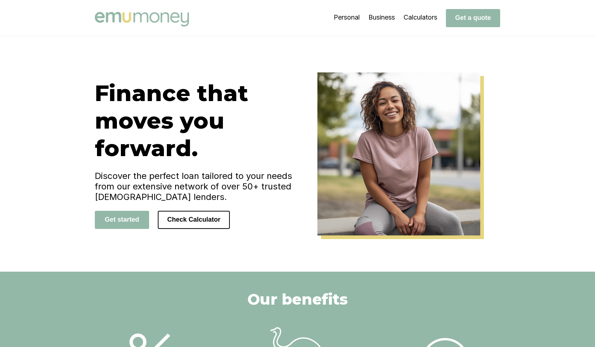 This screenshot has width=595, height=347. What do you see at coordinates (122, 220) in the screenshot?
I see `button: Get started` at bounding box center [122, 220].